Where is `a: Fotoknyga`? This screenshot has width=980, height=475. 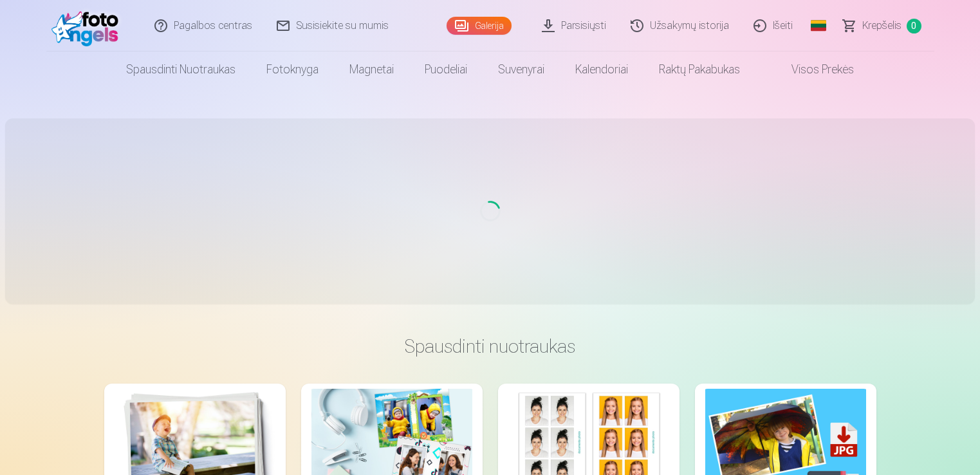 a: Fotoknyga is located at coordinates (292, 69).